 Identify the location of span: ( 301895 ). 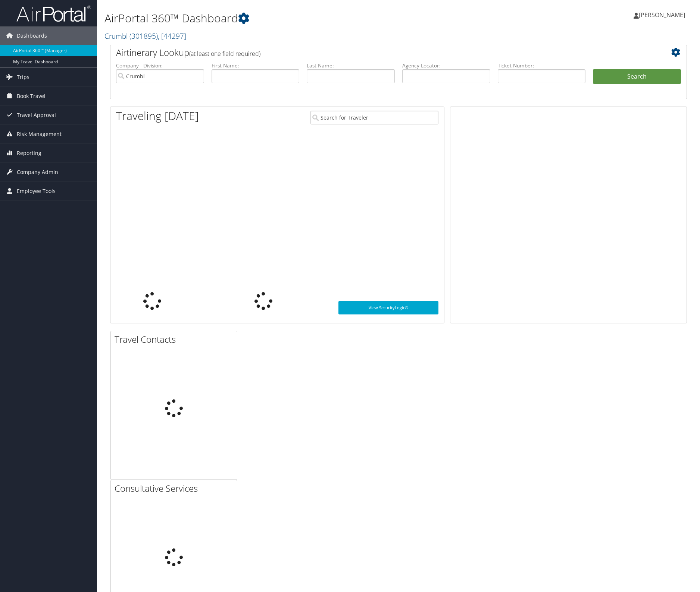
(143, 36).